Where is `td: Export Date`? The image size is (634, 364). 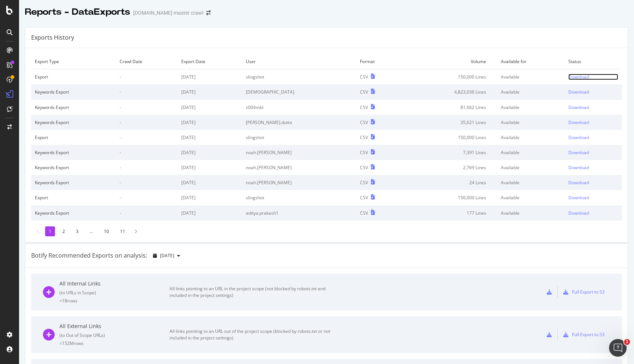
td: Export Date is located at coordinates (210, 62).